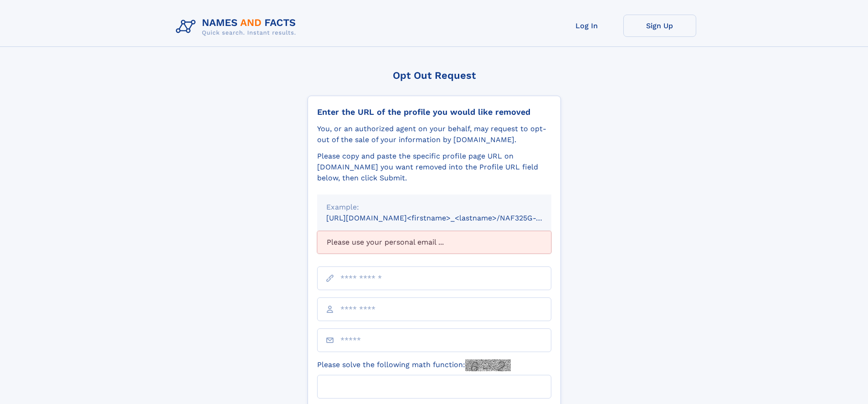 This screenshot has height=404, width=868. Describe the element at coordinates (434, 242) in the screenshot. I see `div: Please use your personal email ...` at that location.